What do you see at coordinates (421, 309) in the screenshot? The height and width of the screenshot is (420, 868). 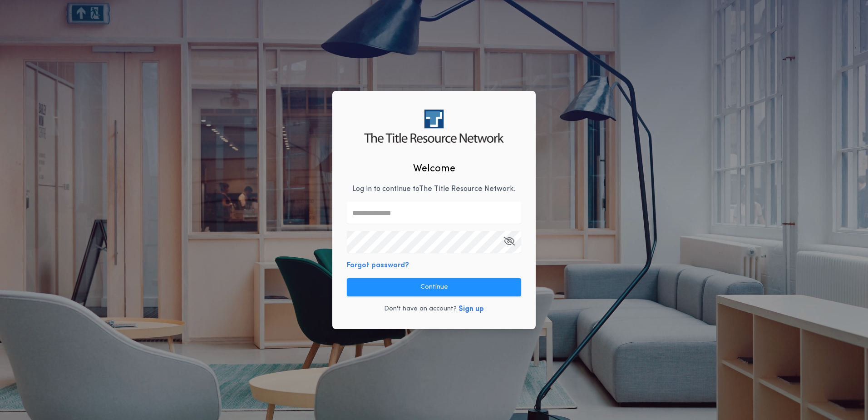 I see `p: Don't have an account?` at bounding box center [421, 309].